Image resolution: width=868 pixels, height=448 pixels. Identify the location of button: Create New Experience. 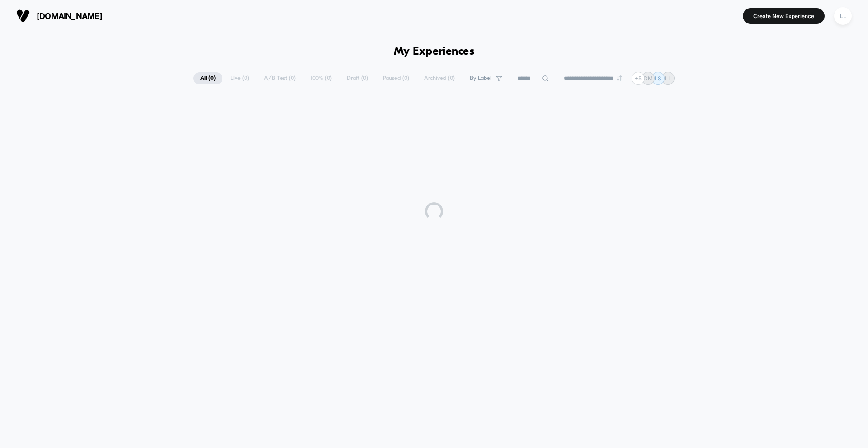
(783, 16).